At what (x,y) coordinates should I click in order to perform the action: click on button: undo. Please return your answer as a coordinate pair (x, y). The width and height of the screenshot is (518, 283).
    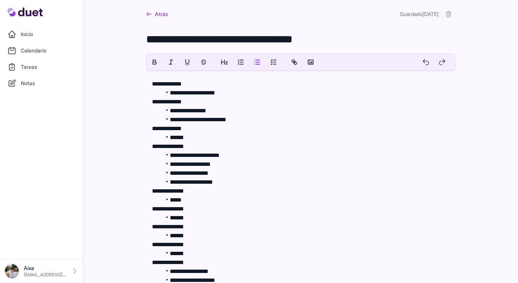
    Looking at the image, I should click on (426, 62).